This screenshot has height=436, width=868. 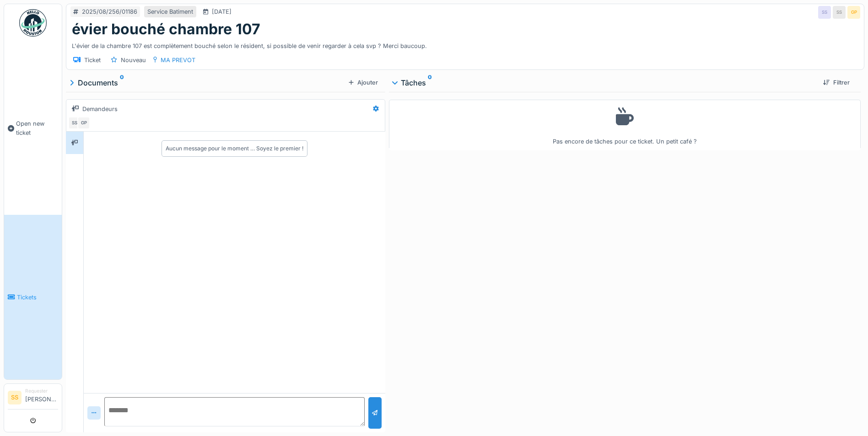 What do you see at coordinates (170, 11) in the screenshot?
I see `div: Service Batiment` at bounding box center [170, 11].